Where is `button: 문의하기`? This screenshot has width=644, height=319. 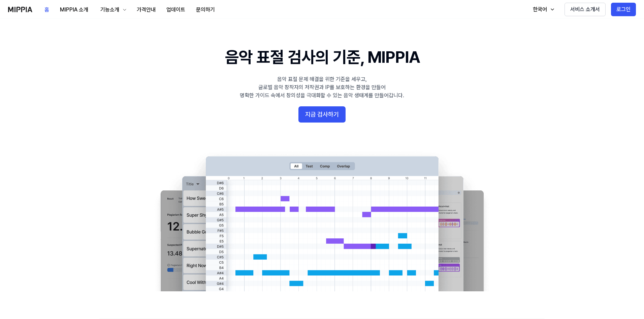
button: 문의하기 is located at coordinates (205, 10).